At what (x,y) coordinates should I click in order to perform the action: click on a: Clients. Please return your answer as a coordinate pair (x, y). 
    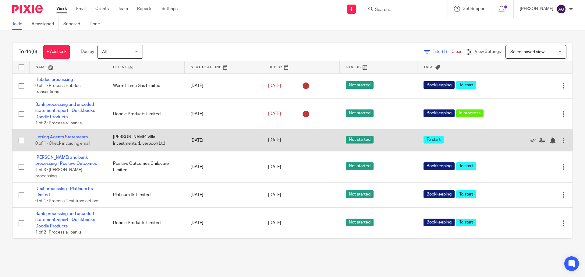
    Looking at the image, I should click on (102, 9).